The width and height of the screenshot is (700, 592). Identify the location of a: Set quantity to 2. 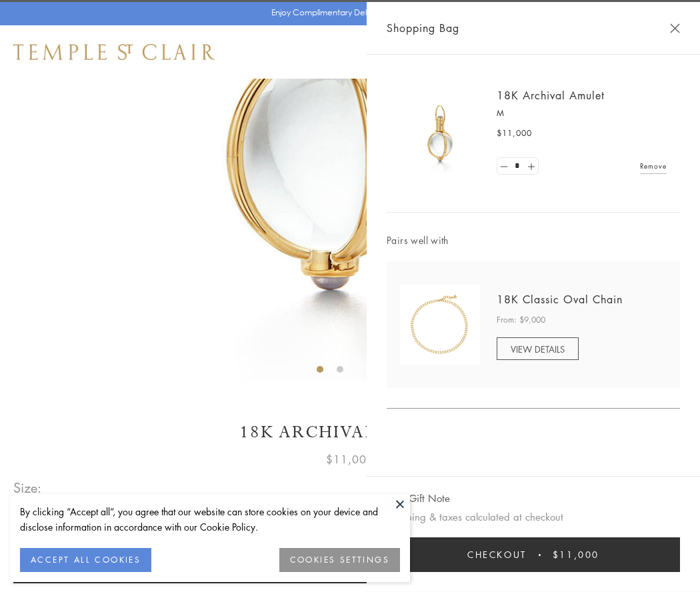
(531, 166).